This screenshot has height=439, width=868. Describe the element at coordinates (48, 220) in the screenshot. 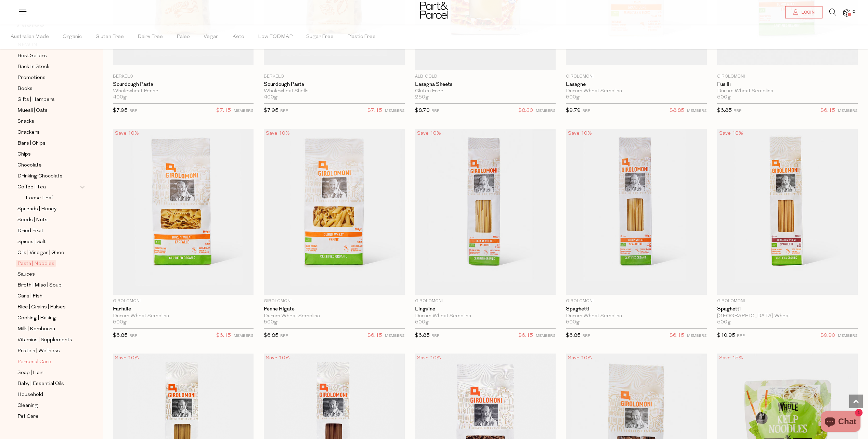

I see `a: Seeds | Nuts` at that location.